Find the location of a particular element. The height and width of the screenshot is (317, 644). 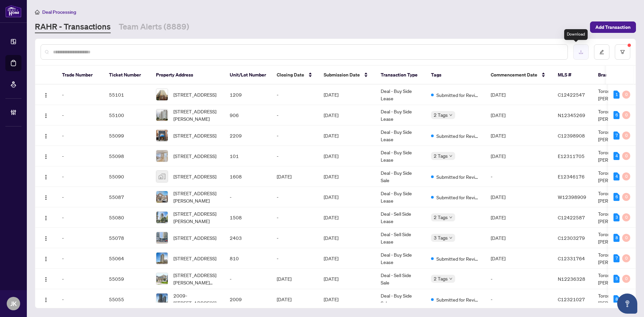

td: 101 is located at coordinates (248, 156).